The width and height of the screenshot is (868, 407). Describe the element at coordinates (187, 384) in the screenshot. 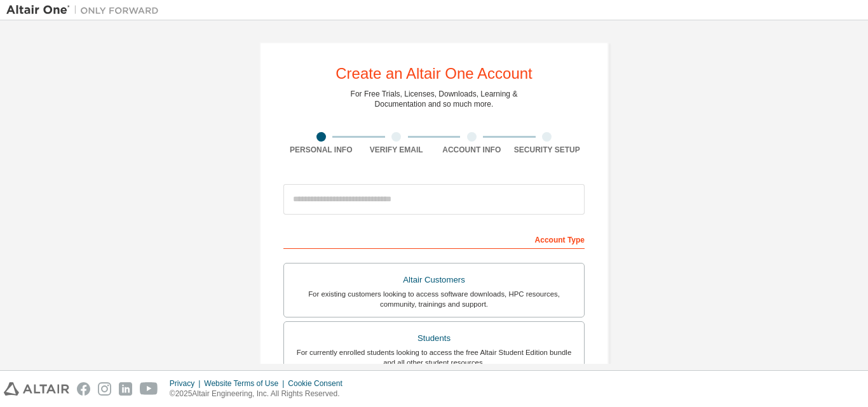

I see `div: Privacy` at that location.